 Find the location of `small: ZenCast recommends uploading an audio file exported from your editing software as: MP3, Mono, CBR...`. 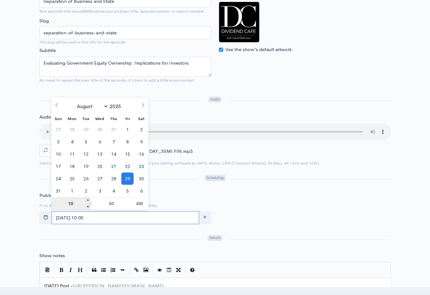

small: ZenCast recommends uploading an audio file exported from your editing software as: MP3, Mono, CBR... is located at coordinates (179, 163).